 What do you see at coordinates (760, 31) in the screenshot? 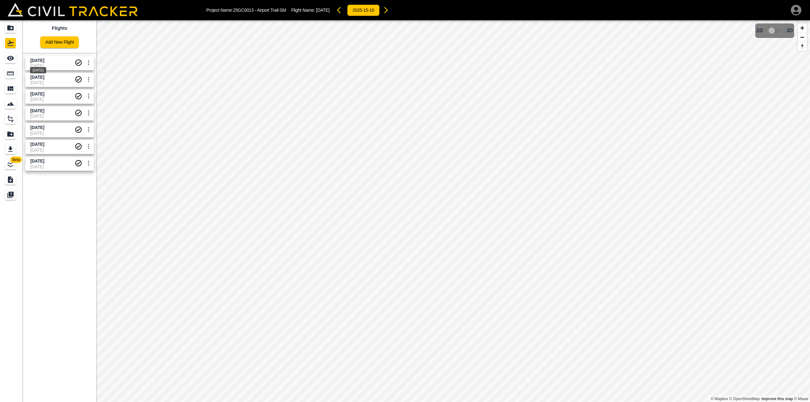
I see `span: 2D` at bounding box center [760, 31].